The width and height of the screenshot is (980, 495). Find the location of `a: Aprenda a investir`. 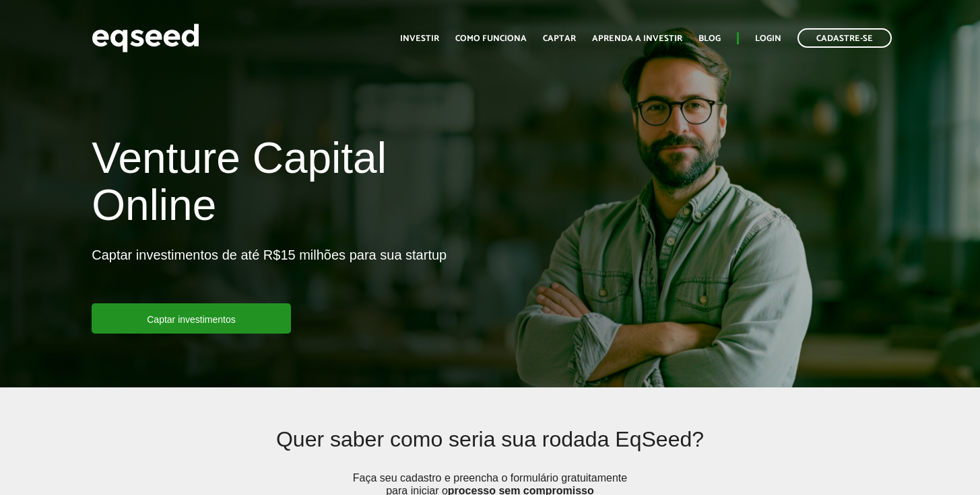

a: Aprenda a investir is located at coordinates (637, 38).